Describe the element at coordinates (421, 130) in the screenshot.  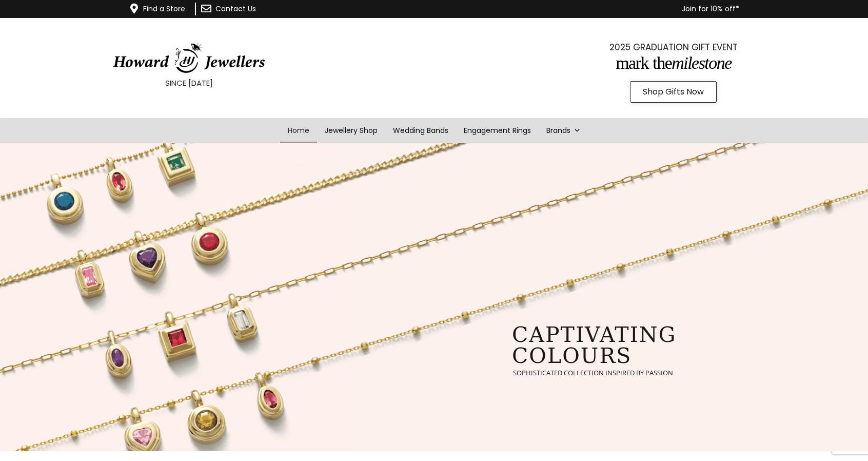
I see `a: Wedding Bands` at that location.